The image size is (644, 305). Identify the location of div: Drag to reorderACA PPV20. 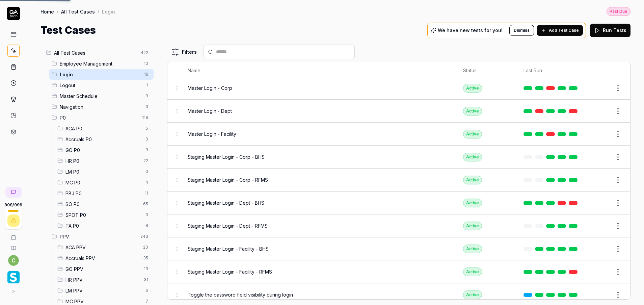
(104, 247).